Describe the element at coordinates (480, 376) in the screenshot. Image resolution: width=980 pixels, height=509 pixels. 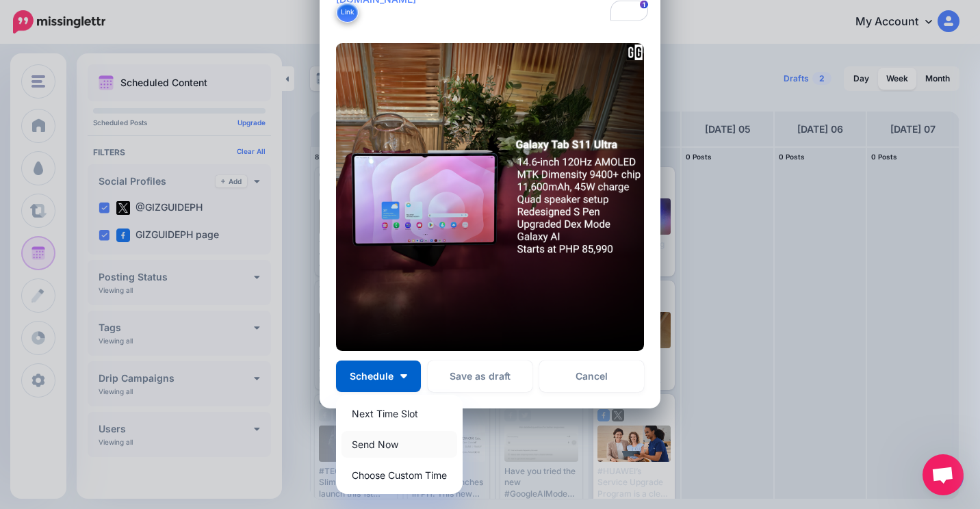
I see `button: Save as draft` at that location.